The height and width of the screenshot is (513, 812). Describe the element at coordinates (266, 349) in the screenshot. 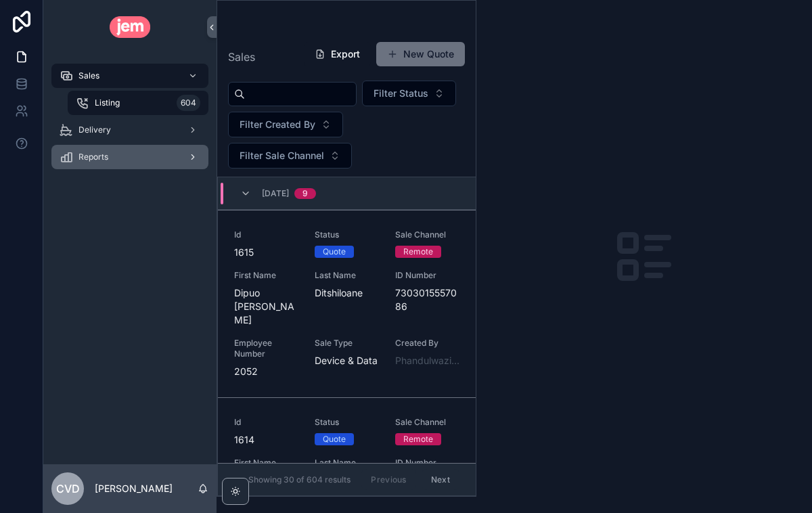

I see `span: Employee Number` at that location.